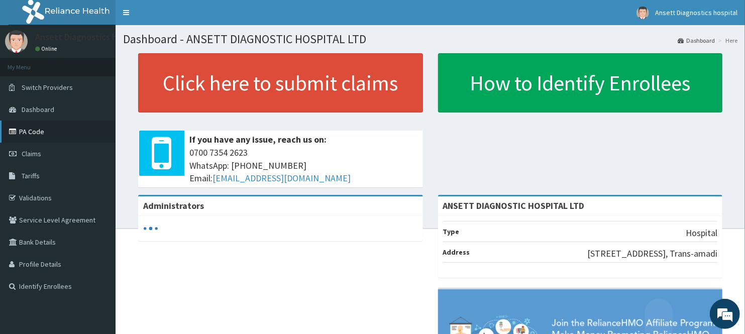 The height and width of the screenshot is (334, 745). What do you see at coordinates (451, 232) in the screenshot?
I see `b: Type` at bounding box center [451, 232].